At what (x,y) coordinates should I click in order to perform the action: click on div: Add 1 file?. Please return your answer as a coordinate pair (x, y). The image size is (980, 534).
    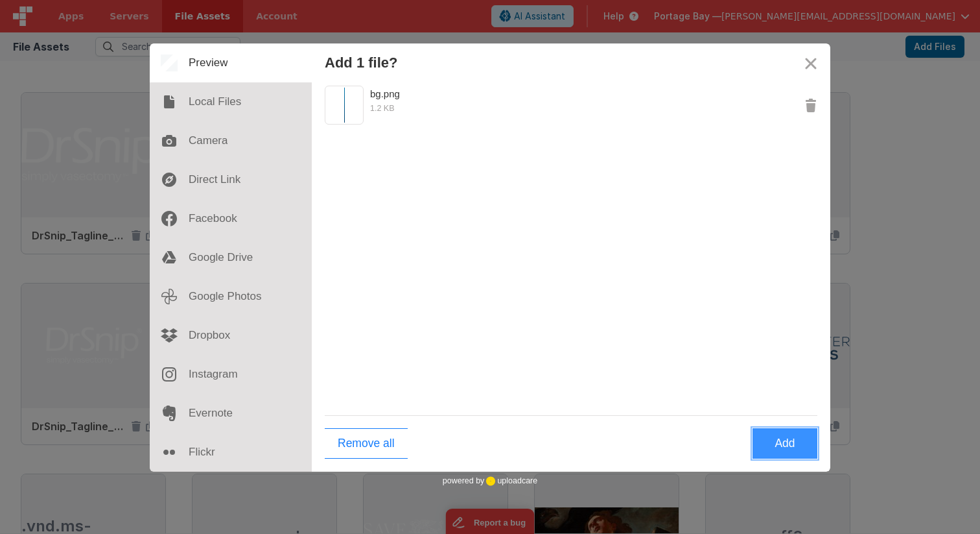
    Looking at the image, I should click on (361, 63).